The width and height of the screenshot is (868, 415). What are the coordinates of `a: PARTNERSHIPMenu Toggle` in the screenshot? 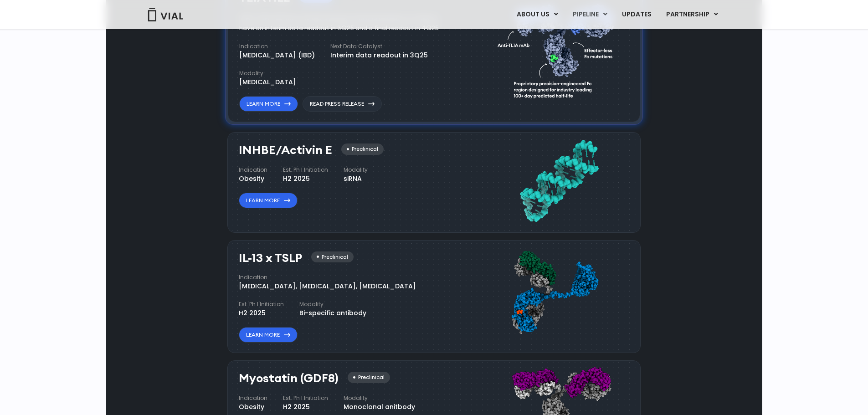 It's located at (692, 14).